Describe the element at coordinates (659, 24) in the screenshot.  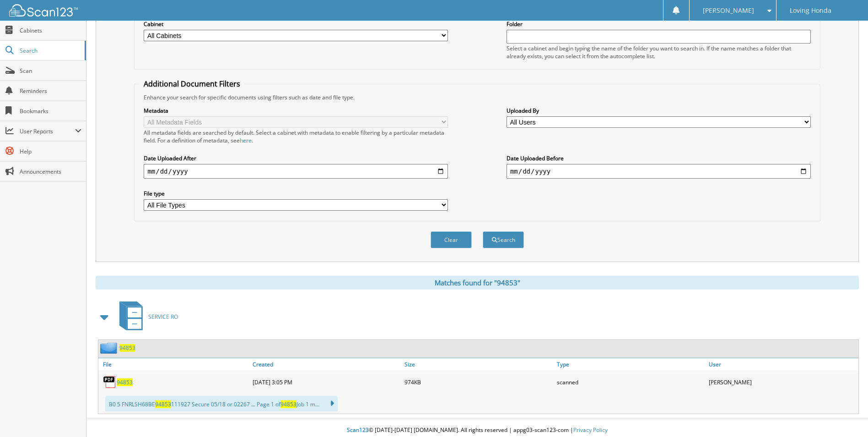
I see `label: Folder` at that location.